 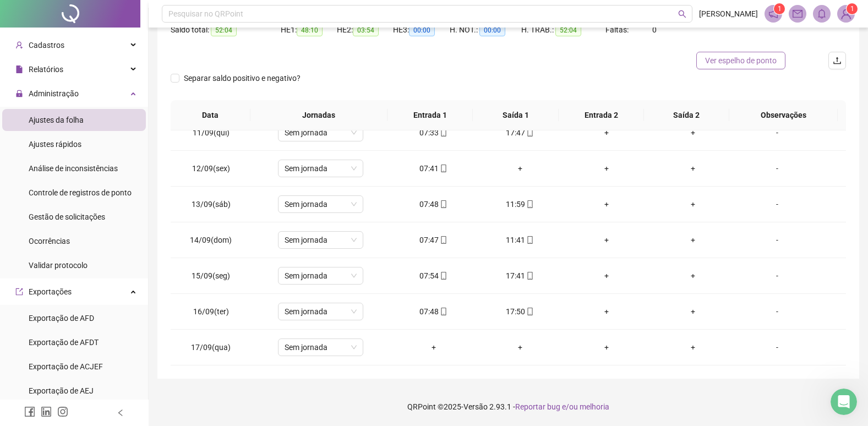 I want to click on span: search, so click(x=682, y=14).